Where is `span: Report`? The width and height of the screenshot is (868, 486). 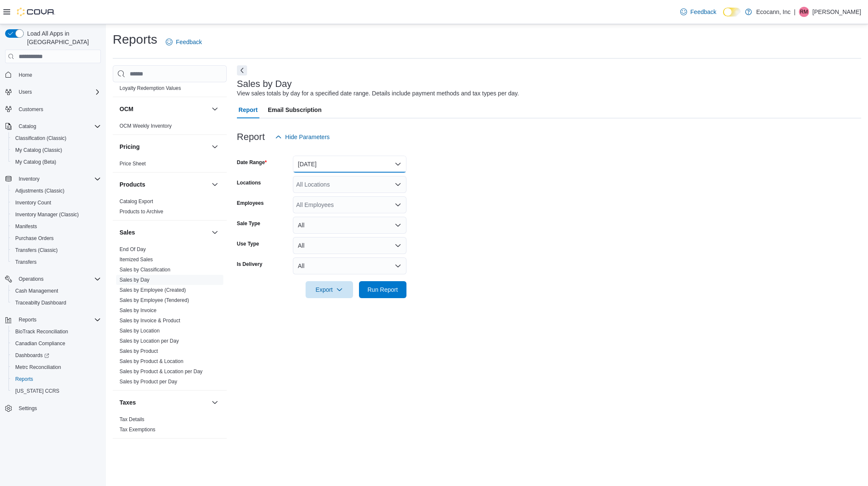
span: Report is located at coordinates (248, 110).